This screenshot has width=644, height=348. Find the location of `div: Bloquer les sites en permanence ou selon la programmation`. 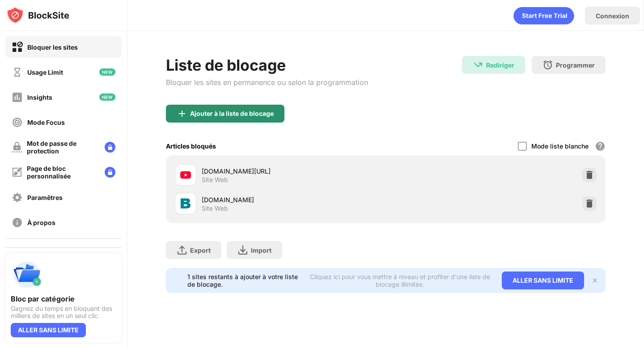

div: Bloquer les sites en permanence ou selon la programmation is located at coordinates (267, 82).